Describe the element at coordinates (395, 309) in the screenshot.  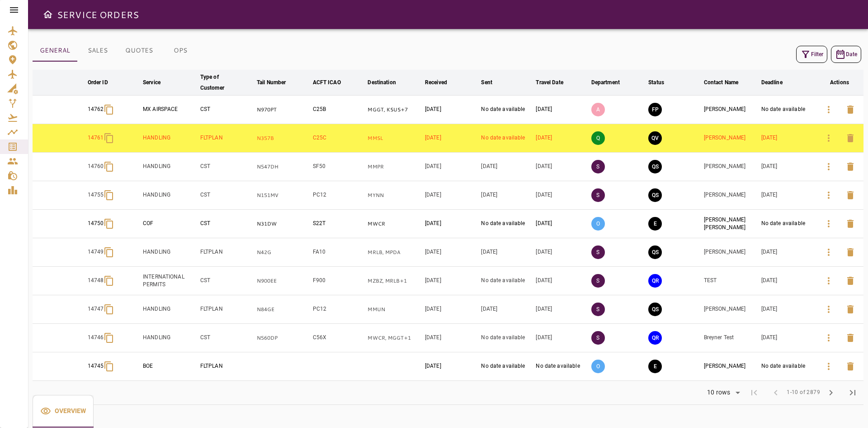
I see `p: MMUN` at that location.